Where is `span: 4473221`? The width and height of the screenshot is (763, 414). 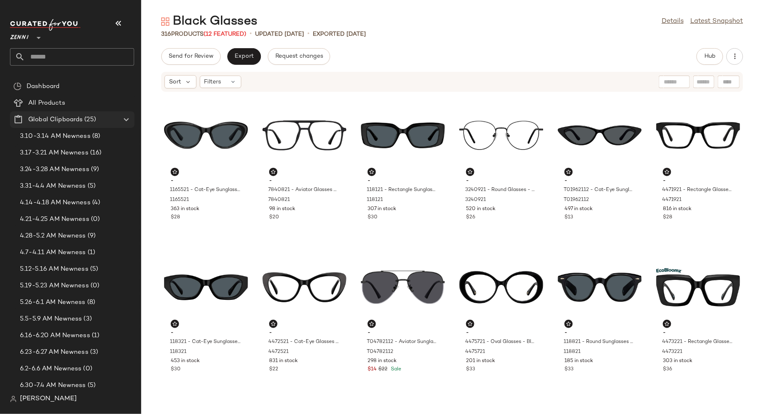 span: 4473221 is located at coordinates (672, 352).